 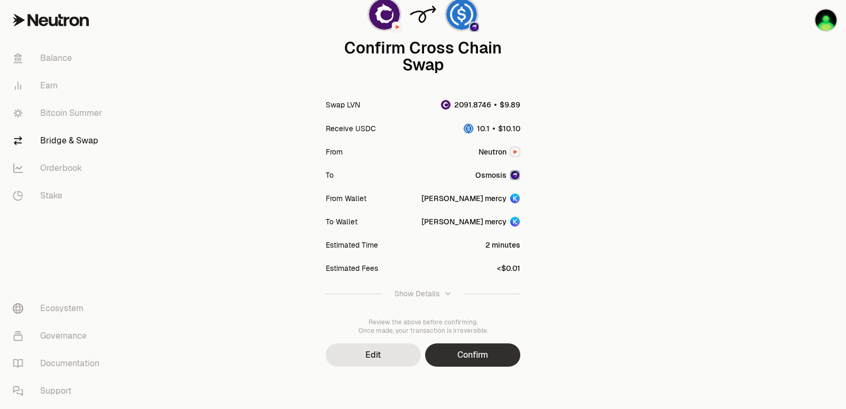 What do you see at coordinates (59, 391) in the screenshot?
I see `a: Support` at bounding box center [59, 391].